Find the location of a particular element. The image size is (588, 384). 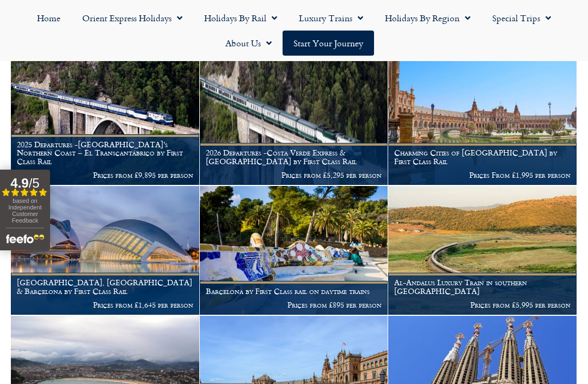

a: Start your Journey is located at coordinates (328, 43).